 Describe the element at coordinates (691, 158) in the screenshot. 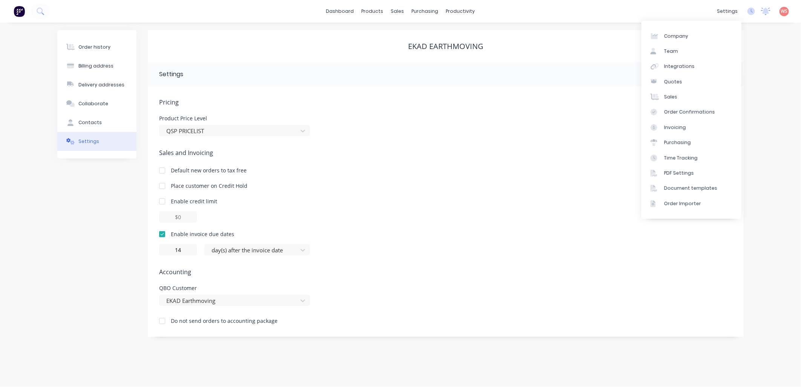

I see `a: Time Tracking` at that location.